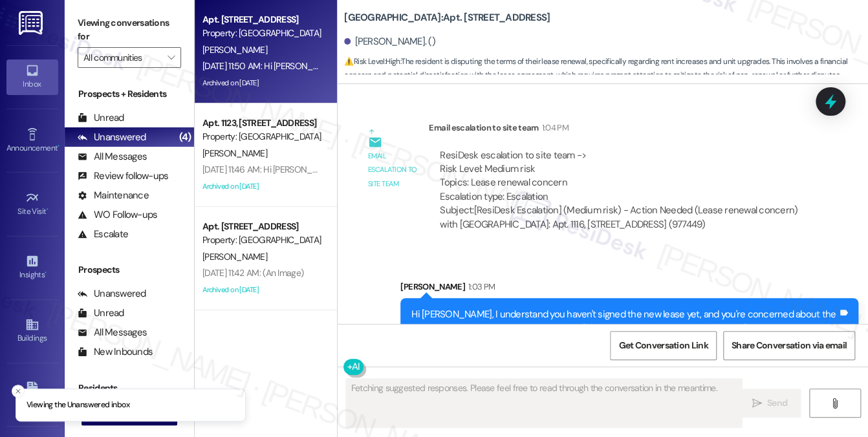 The width and height of the screenshot is (868, 437). What do you see at coordinates (372, 62) in the screenshot?
I see `strong: ⚠️ Risk Level: High` at bounding box center [372, 62].